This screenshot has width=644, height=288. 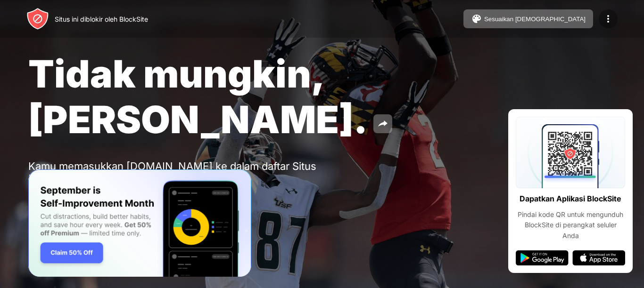 What do you see at coordinates (608, 19) in the screenshot?
I see `img: menu-icon.svg` at bounding box center [608, 19].